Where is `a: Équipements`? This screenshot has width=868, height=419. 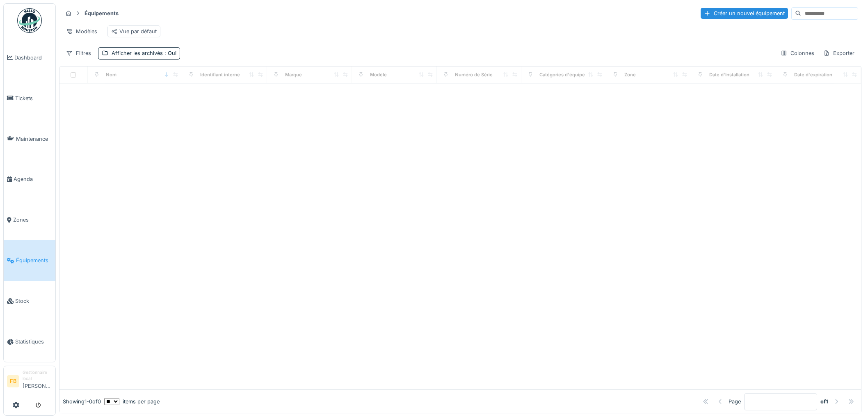 a: Équipements is located at coordinates (29, 260).